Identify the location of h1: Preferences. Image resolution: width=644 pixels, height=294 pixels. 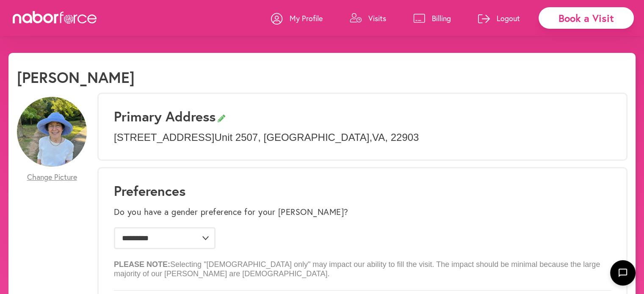
(362, 190).